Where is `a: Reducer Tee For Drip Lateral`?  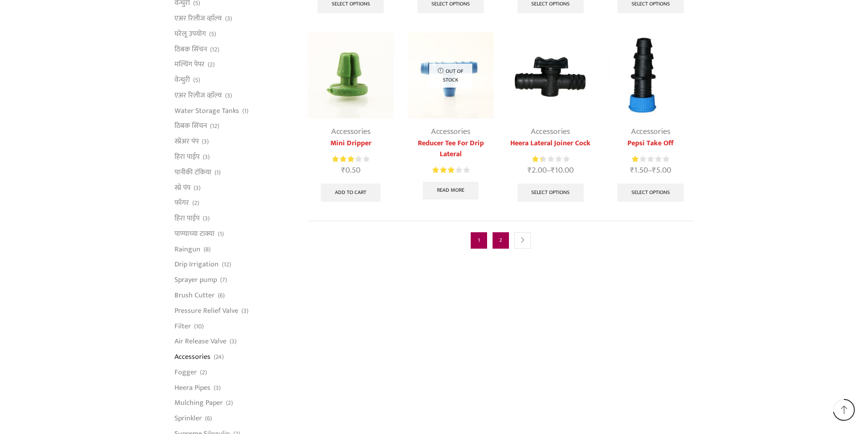 a: Reducer Tee For Drip Lateral is located at coordinates (450, 149).